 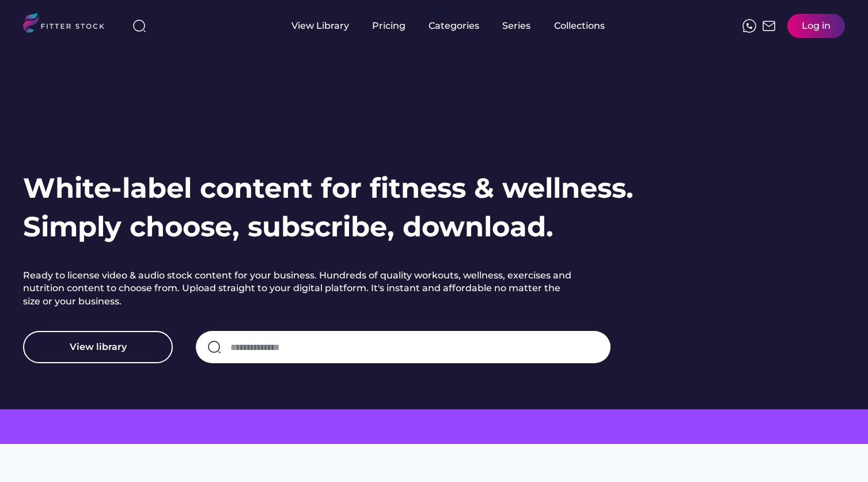 What do you see at coordinates (769, 26) in the screenshot?
I see `img: Frame%2051.svg` at bounding box center [769, 26].